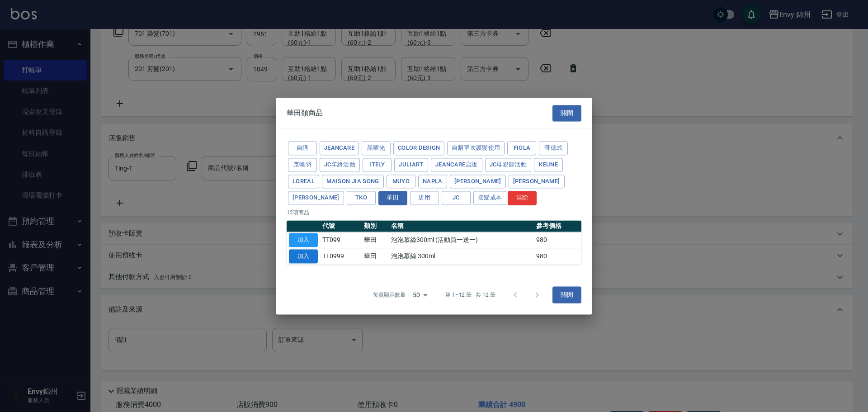  What do you see at coordinates (419, 148) in the screenshot?
I see `button: color design` at bounding box center [419, 148].